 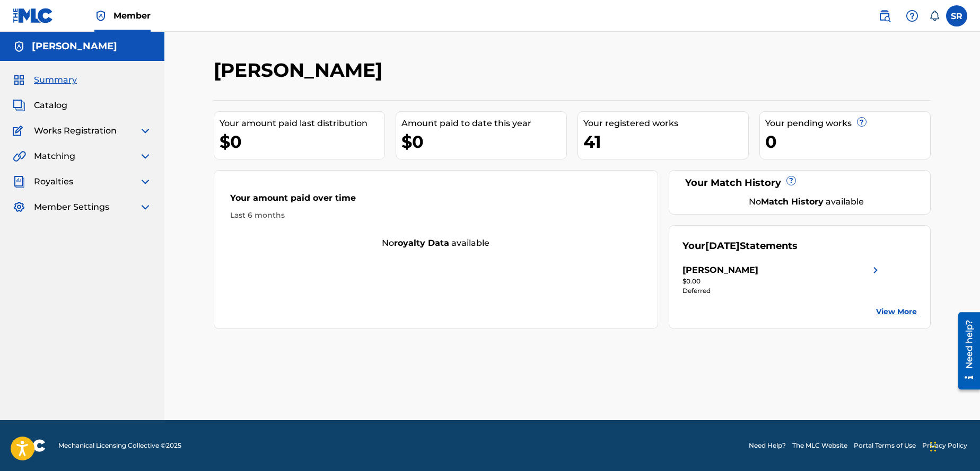 What do you see at coordinates (782, 291) in the screenshot?
I see `div: Deferred` at bounding box center [782, 291].